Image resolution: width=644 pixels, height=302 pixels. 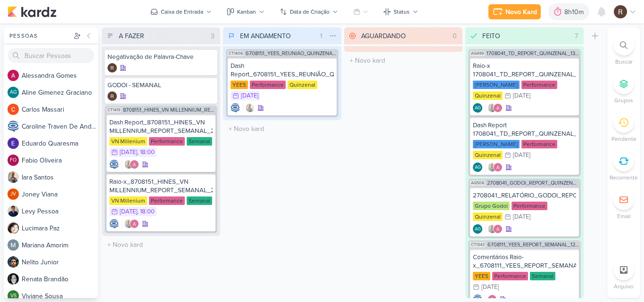 What do you see at coordinates (60, 211) in the screenshot?
I see `div: L e v y P e s s o a` at bounding box center [60, 211].